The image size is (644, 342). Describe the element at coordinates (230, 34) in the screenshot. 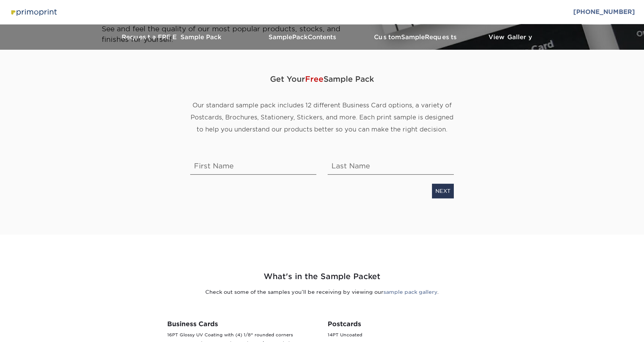

I see `p: See and feel the quality of our most popular products, stocks, and finishes for yourself.` at that location.